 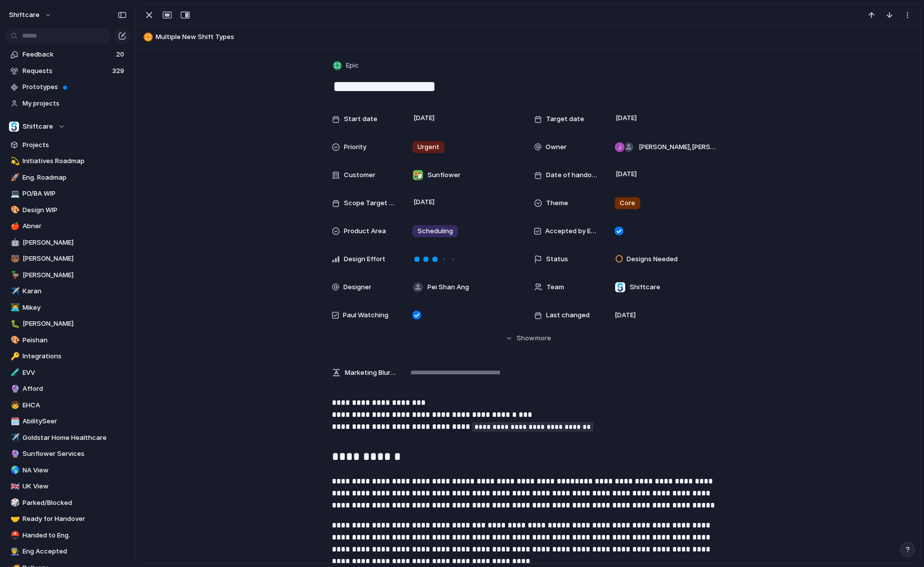 What do you see at coordinates (74, 87) in the screenshot?
I see `span: Prototypes` at bounding box center [74, 87].